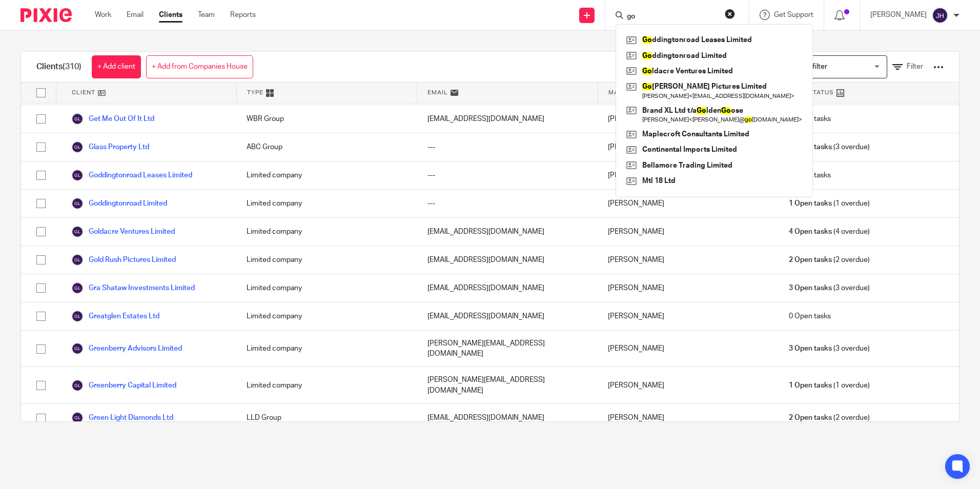 The width and height of the screenshot is (980, 489). Describe the element at coordinates (625, 92) in the screenshot. I see `span: Manager` at that location.